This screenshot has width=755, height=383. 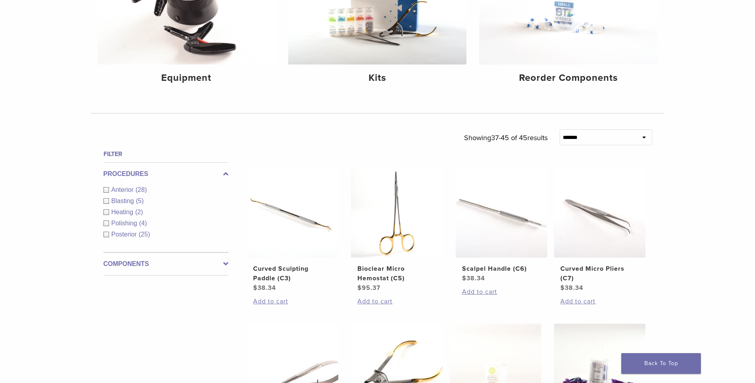 What do you see at coordinates (187, 78) in the screenshot?
I see `h4: Equipment` at bounding box center [187, 78].